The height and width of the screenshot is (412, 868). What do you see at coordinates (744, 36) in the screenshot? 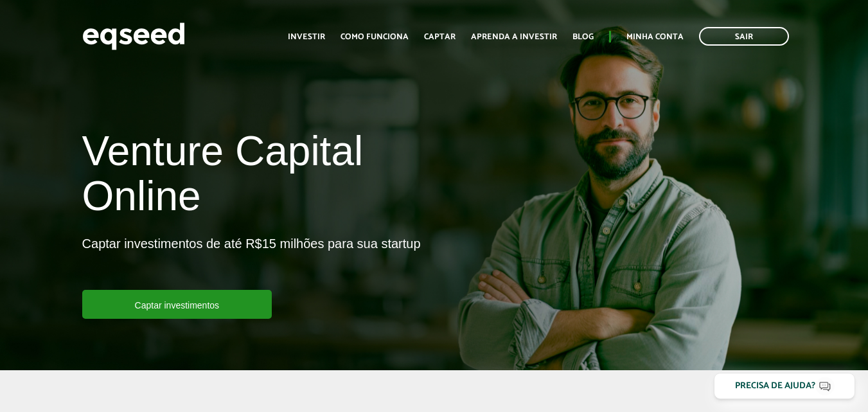
I see `a: Sair` at bounding box center [744, 36].